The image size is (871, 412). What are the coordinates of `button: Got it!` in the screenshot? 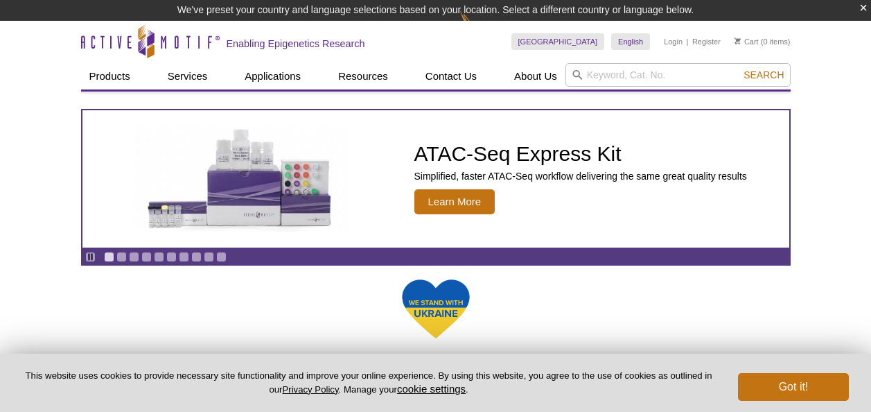 It's located at (794, 387).